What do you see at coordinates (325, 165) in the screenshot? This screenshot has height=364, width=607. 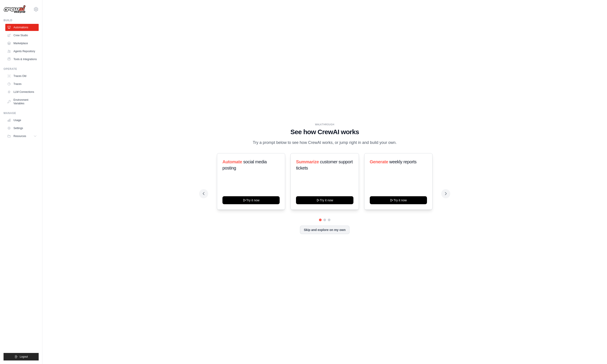 I see `span: customer support tickets` at bounding box center [325, 165].